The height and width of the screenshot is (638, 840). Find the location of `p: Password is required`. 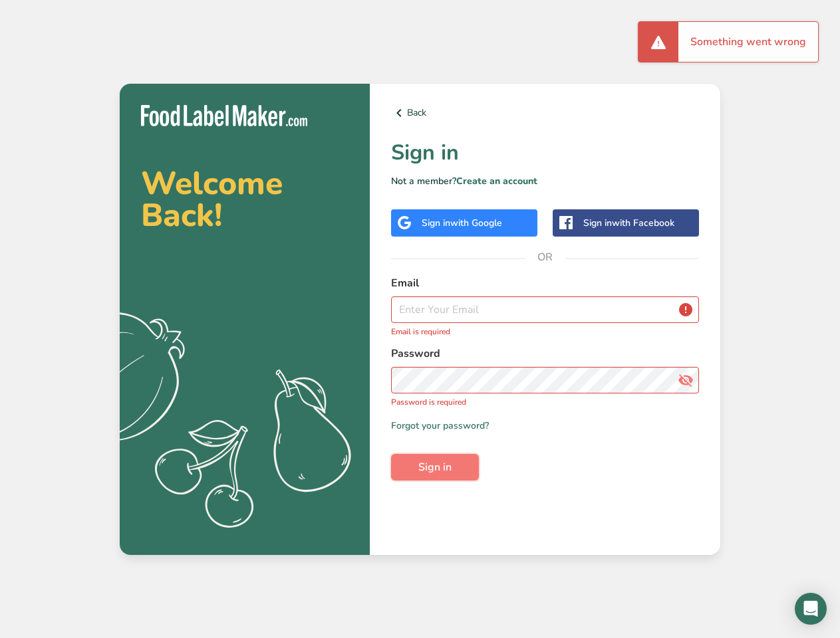

p: Password is required is located at coordinates (545, 402).